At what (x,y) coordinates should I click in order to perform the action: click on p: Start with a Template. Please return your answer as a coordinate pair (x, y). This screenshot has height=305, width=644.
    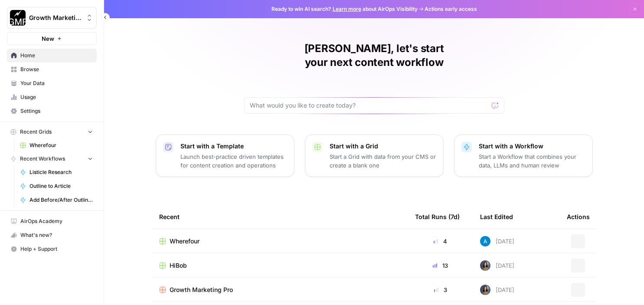
    Looking at the image, I should click on (233, 146).